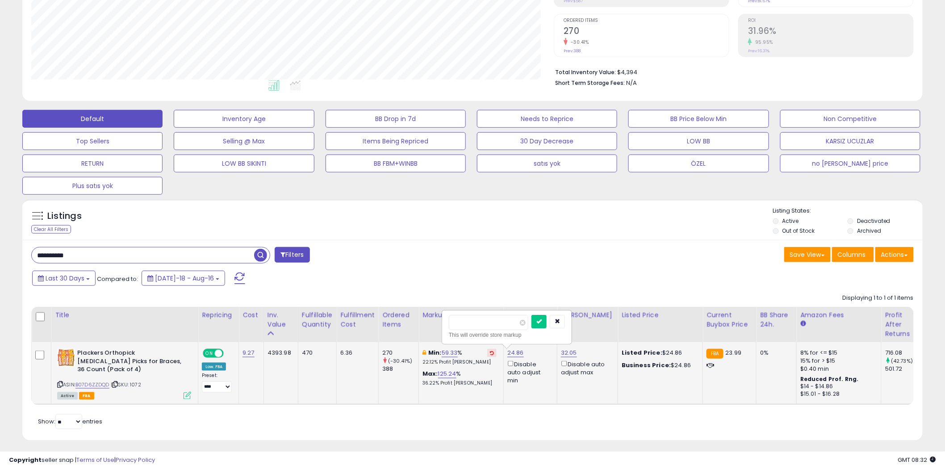 Image resolution: width=945 pixels, height=469 pixels. Describe the element at coordinates (547, 119) in the screenshot. I see `button: Needs to Reprice` at that location.